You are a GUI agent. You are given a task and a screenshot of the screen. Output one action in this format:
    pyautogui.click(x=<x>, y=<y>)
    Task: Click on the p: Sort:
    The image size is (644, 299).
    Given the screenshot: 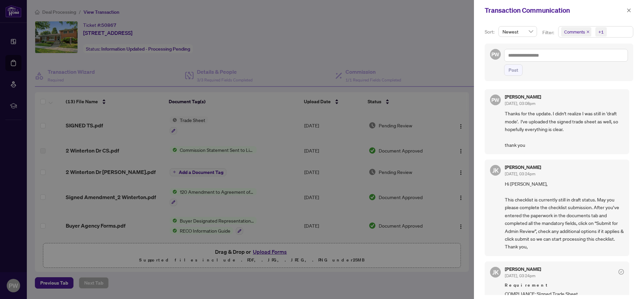 What is the action you would take?
    pyautogui.click(x=489, y=31)
    